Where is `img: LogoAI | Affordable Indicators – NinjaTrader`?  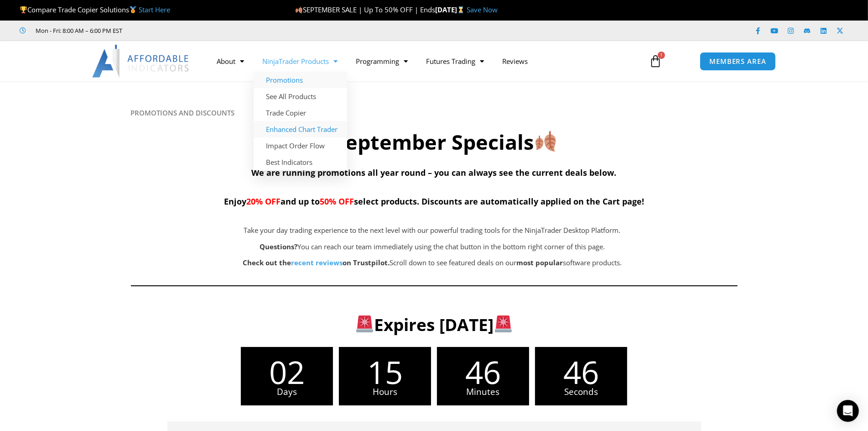 img: LogoAI | Affordable Indicators – NinjaTrader is located at coordinates (141, 61).